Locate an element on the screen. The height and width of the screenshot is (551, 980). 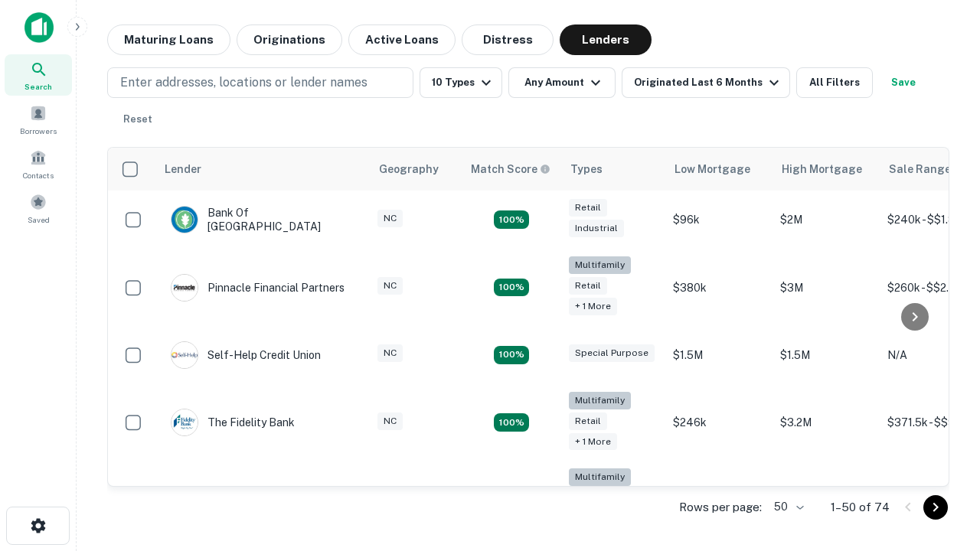
div: Capitalize uses an advanced AI algorithm to match your search with the best lender. The match sco... is located at coordinates (511, 169).